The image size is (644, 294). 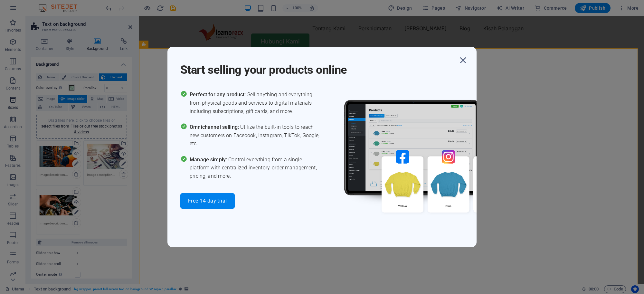 I want to click on button: Free 14-day-trial, so click(x=207, y=201).